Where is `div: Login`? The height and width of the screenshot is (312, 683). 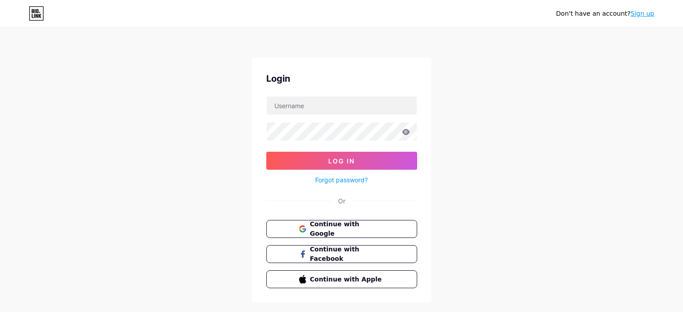
div: Login is located at coordinates (341, 79).